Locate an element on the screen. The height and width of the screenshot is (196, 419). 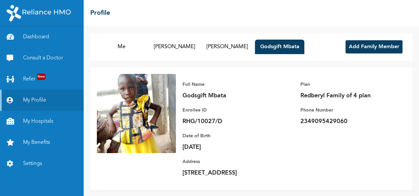
p: Enrollee ID is located at coordinates (228, 110).